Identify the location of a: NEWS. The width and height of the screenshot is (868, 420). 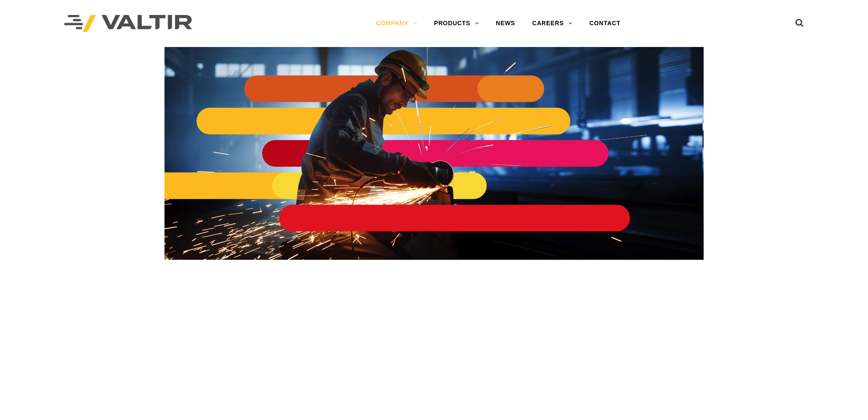
(505, 24).